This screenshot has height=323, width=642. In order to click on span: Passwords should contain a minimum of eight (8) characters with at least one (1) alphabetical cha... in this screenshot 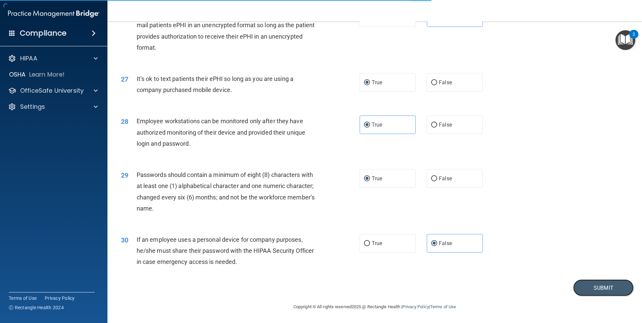, I will do `click(226, 191)`.